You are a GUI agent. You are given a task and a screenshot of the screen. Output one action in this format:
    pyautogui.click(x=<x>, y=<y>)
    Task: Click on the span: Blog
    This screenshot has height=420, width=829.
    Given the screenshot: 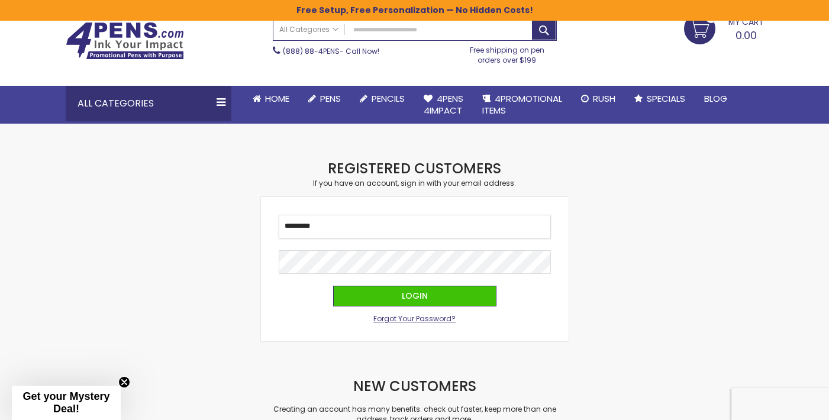 What is the action you would take?
    pyautogui.click(x=715, y=98)
    